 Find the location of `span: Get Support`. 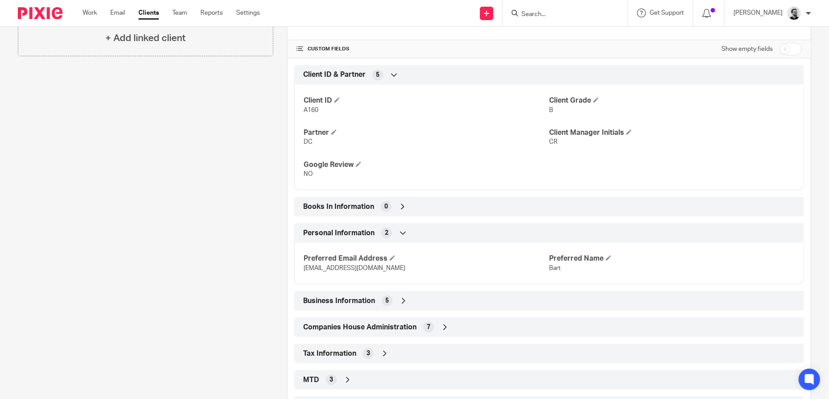

span: Get Support is located at coordinates (667, 13).